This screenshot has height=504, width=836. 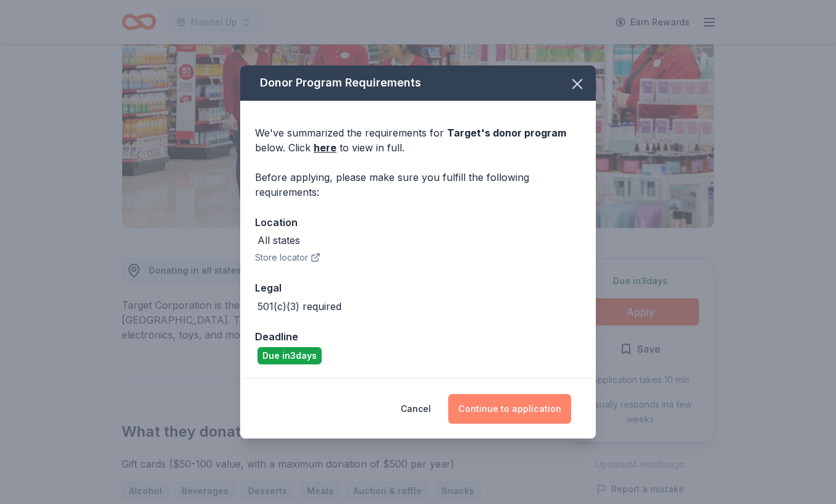 I want to click on a: here, so click(x=325, y=148).